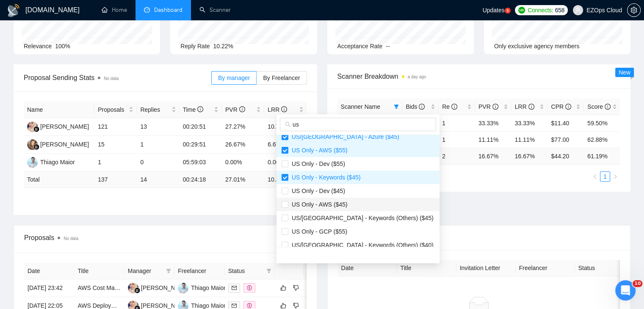 This screenshot has height=309, width=644. Describe the element at coordinates (147, 10) in the screenshot. I see `span: dashboard` at that location.